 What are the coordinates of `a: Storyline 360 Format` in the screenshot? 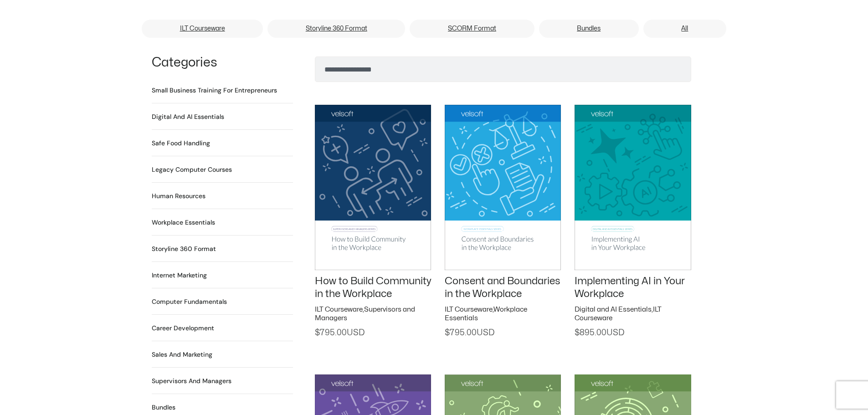 It's located at (336, 29).